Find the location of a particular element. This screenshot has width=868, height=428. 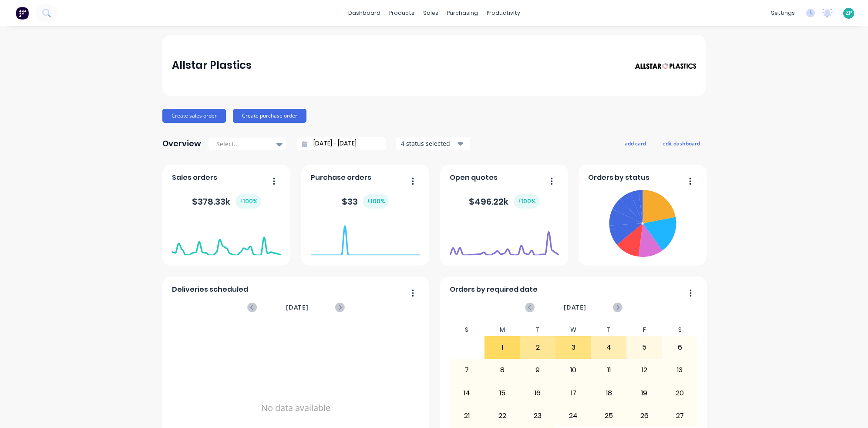

div: 27 is located at coordinates (680, 416).